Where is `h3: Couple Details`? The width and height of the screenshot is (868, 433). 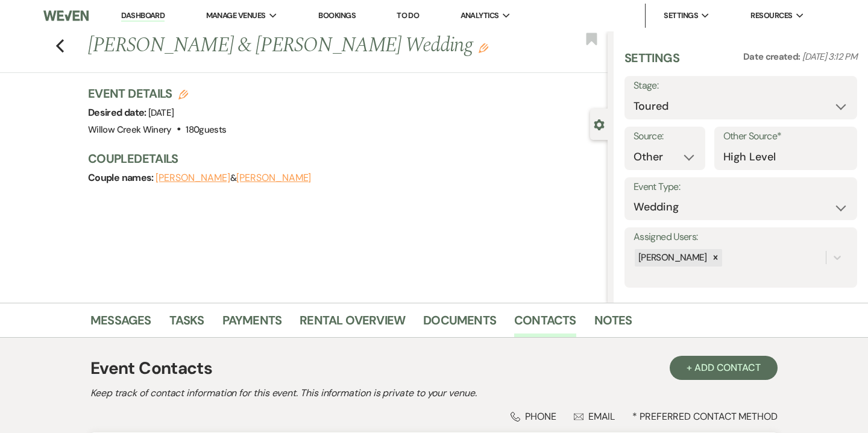 h3: Couple Details is located at coordinates (342, 158).